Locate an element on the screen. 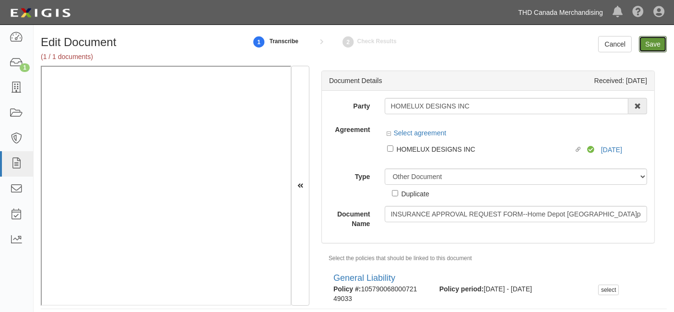 This screenshot has width=674, height=312. div: HOMELUX DESIGNS INC is located at coordinates (485, 149).